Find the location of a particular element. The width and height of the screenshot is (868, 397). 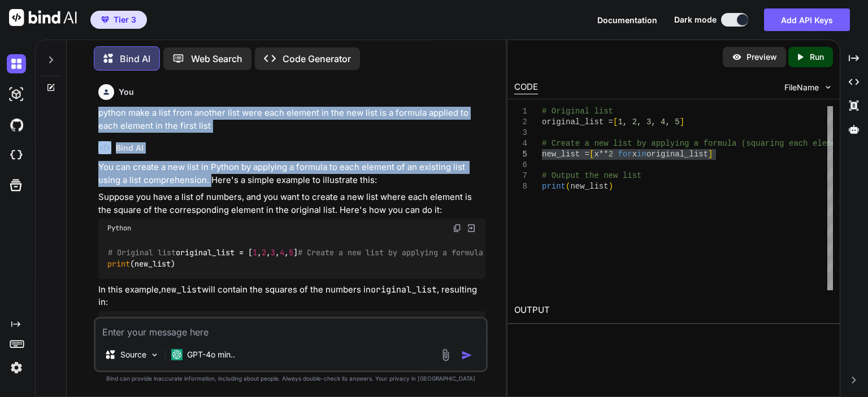

div: 7 is located at coordinates (521, 176).